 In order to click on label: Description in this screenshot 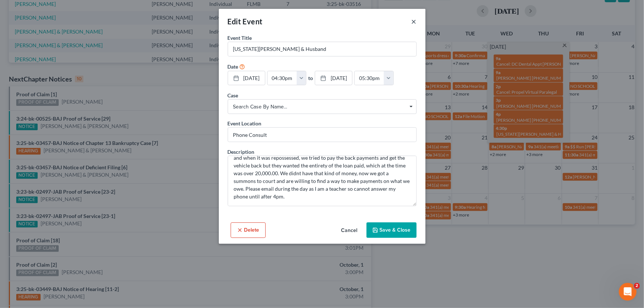, I will do `click(241, 152)`.